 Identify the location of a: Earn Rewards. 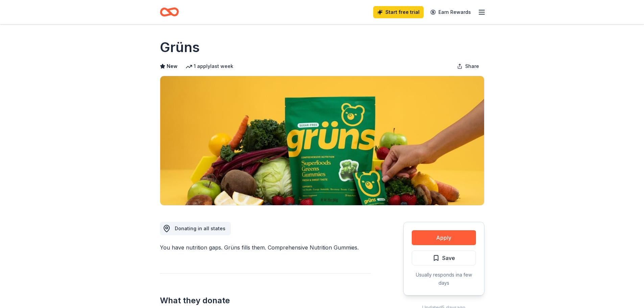
(451, 12).